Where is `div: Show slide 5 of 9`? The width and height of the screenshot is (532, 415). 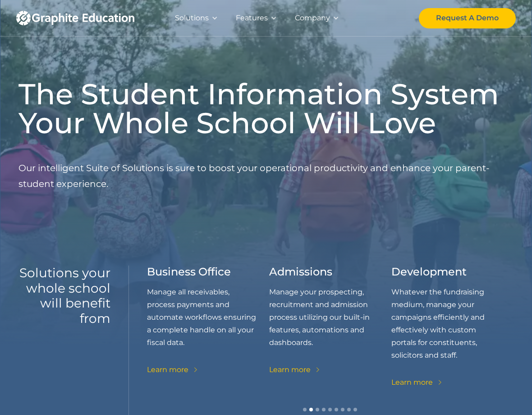
div: Show slide 5 of 9 is located at coordinates (330, 409).